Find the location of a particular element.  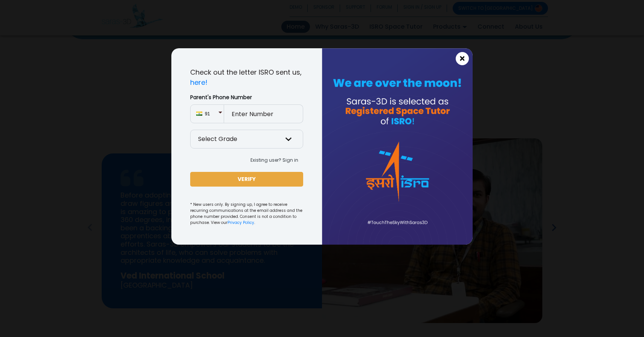

button: Existing user? Sign in is located at coordinates (274, 160).